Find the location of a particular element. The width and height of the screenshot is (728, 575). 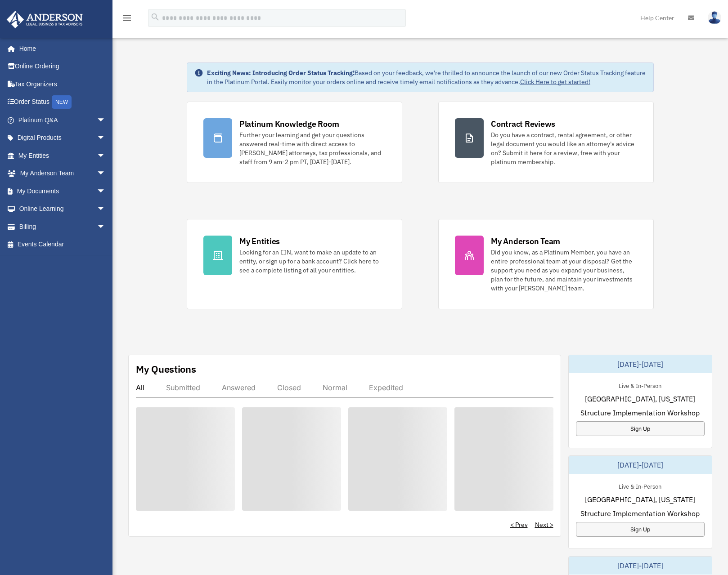

a: < Prev is located at coordinates (519, 525).